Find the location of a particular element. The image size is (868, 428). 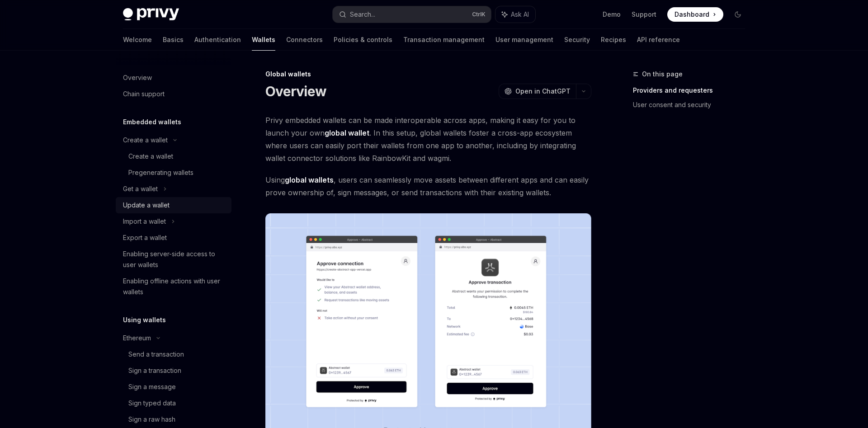

div: Export a wallet is located at coordinates (145, 238).